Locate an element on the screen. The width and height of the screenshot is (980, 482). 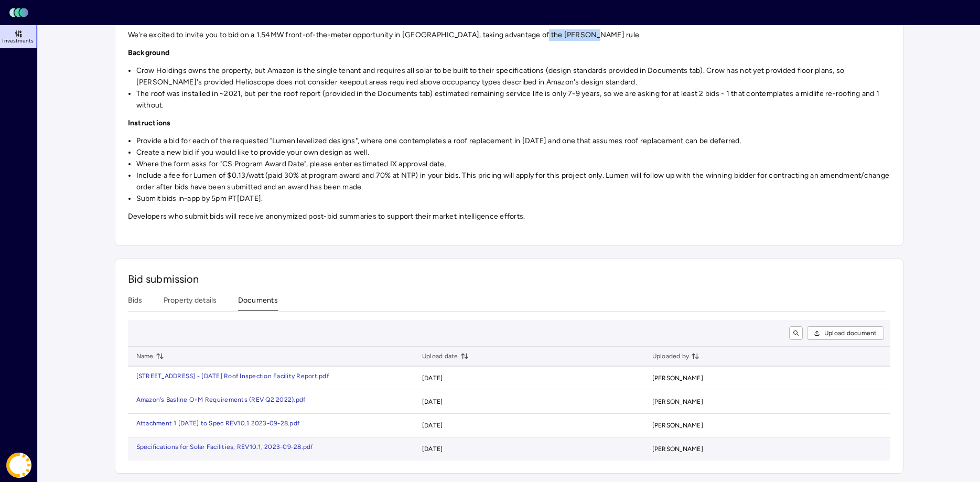
li: Create a new bid if you would like to provide your own design as well. is located at coordinates (513, 153).